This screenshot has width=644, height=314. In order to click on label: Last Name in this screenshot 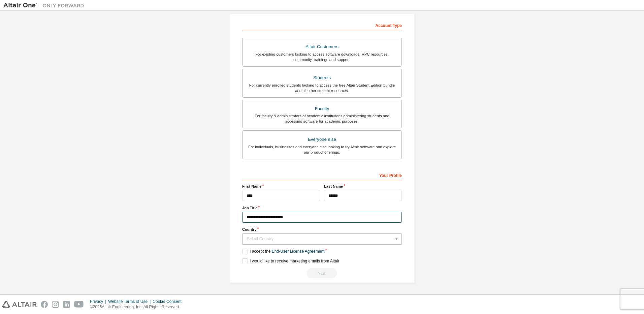, I will do `click(362, 186)`.